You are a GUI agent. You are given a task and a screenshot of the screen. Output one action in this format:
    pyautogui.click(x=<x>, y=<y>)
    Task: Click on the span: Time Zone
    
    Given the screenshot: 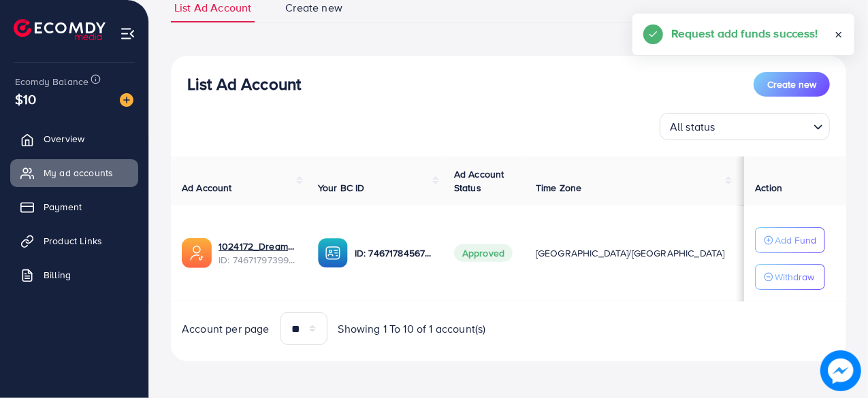 What is the action you would take?
    pyautogui.click(x=558, y=187)
    